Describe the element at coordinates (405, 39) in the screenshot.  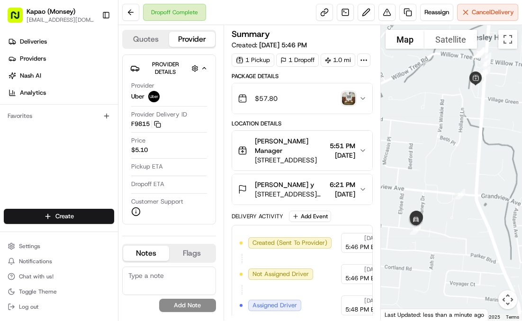
I see `button: Show street map` at that location.